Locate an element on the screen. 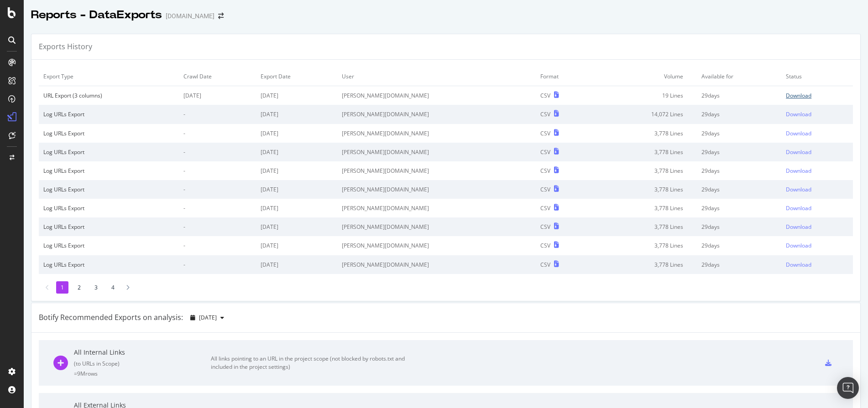 This screenshot has height=408, width=868. td: Status is located at coordinates (817, 76).